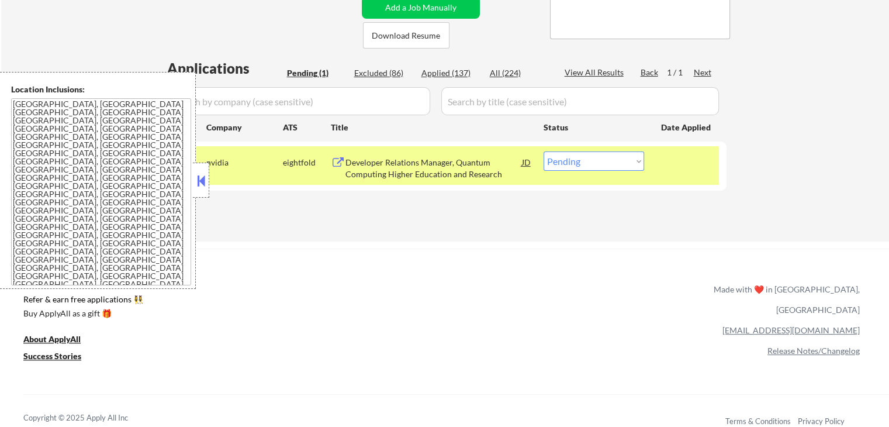  Describe the element at coordinates (307, 163) in the screenshot. I see `div: eightfold` at that location.